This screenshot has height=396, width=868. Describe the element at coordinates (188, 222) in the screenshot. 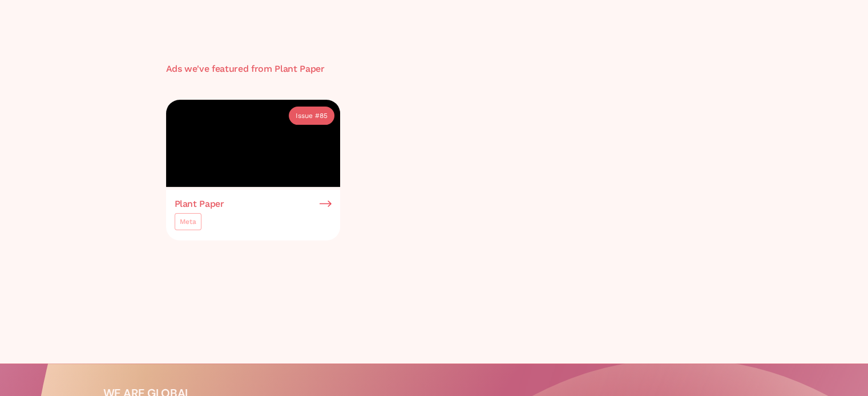

I see `a: Meta` at that location.